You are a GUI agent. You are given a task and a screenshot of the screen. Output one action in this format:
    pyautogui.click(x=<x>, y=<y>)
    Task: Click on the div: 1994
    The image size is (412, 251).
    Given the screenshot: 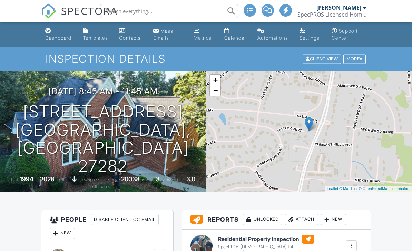 What is the action you would take?
    pyautogui.click(x=27, y=179)
    